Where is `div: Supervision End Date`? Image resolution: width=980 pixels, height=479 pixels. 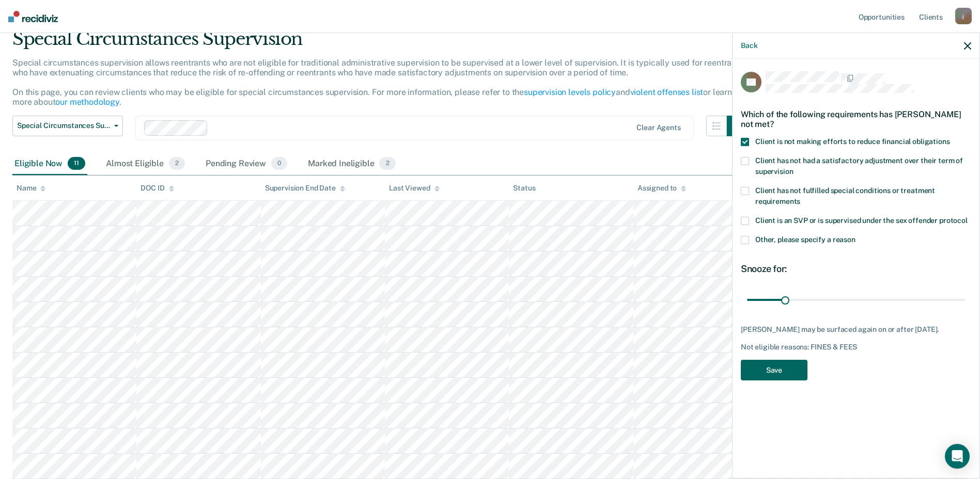
div: Supervision End Date is located at coordinates (305, 188).